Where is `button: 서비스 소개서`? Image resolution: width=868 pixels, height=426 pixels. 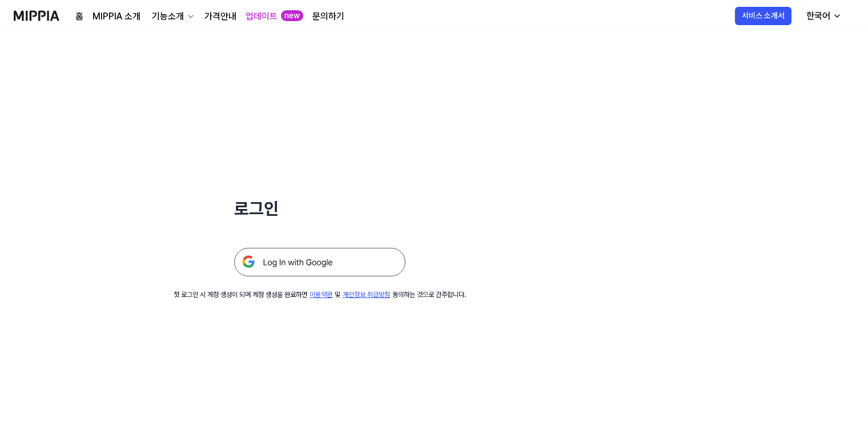
button: 서비스 소개서 is located at coordinates (762, 16).